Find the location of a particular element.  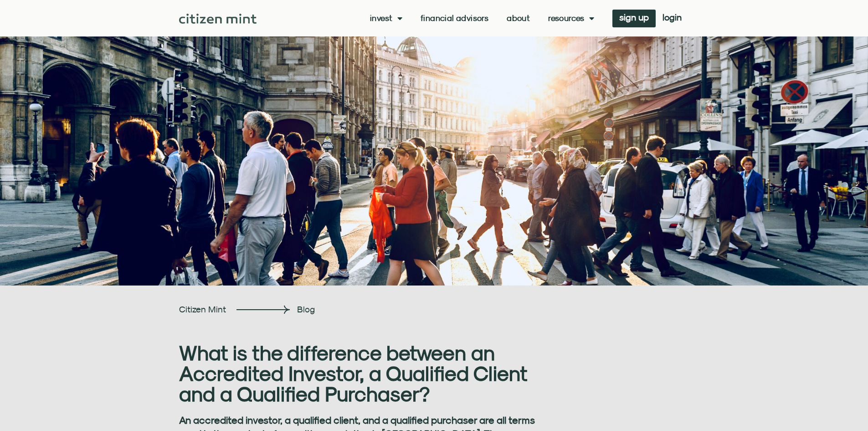

a: sign up is located at coordinates (634, 18).